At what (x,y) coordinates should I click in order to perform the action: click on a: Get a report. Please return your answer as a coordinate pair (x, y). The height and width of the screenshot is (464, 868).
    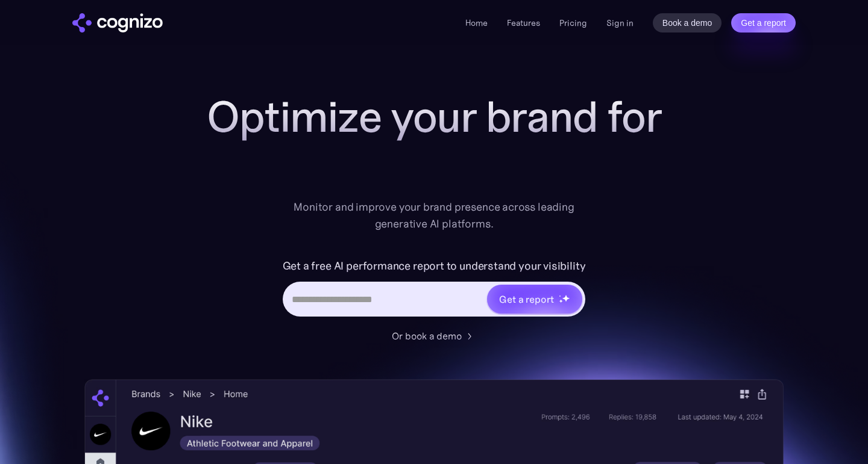
    Looking at the image, I should click on (763, 23).